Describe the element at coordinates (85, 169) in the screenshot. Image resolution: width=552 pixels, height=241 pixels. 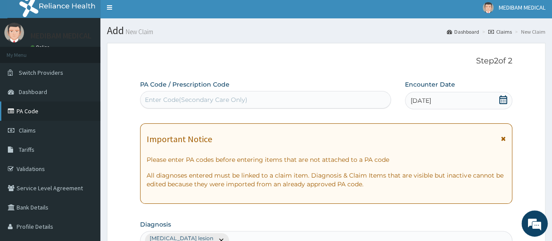
I see `textarea: Type your message and hit 'Enter'` at that location.